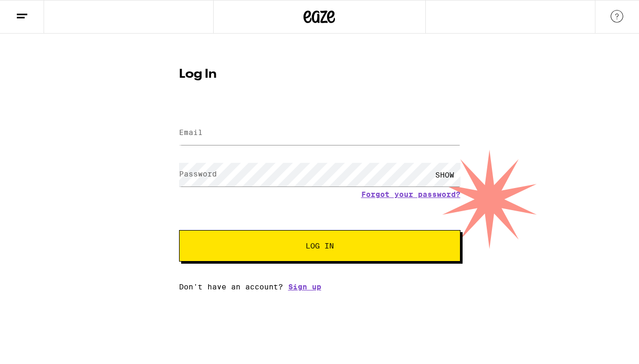 This screenshot has height=364, width=639. What do you see at coordinates (320, 287) in the screenshot?
I see `div: Don't have an account?` at bounding box center [320, 287].